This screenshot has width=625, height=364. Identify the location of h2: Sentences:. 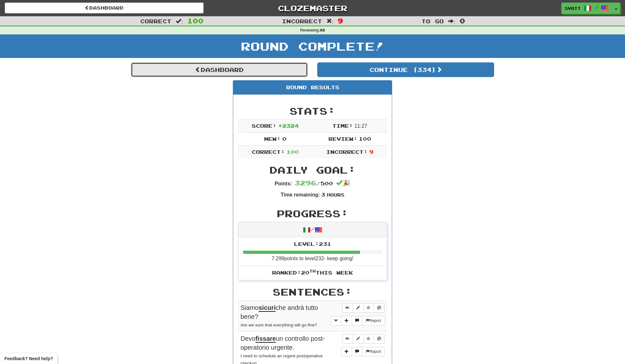
(312, 291).